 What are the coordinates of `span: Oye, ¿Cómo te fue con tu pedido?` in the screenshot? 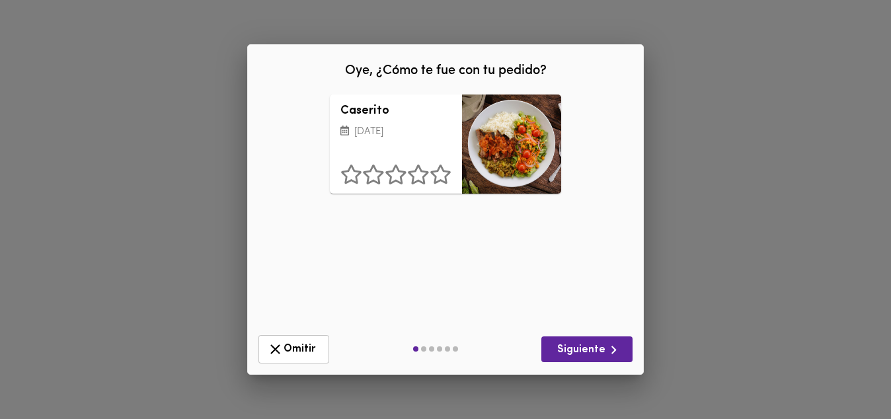 It's located at (445, 71).